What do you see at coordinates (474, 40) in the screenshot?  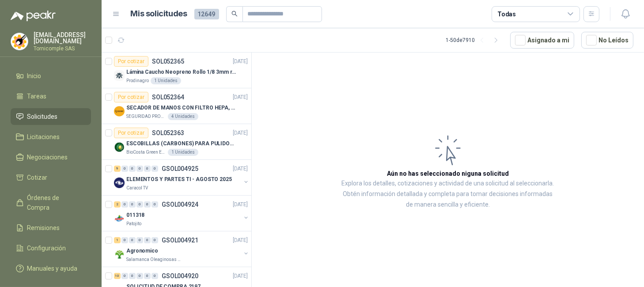 I see `div: 1 - 50 de 7910` at bounding box center [474, 40].